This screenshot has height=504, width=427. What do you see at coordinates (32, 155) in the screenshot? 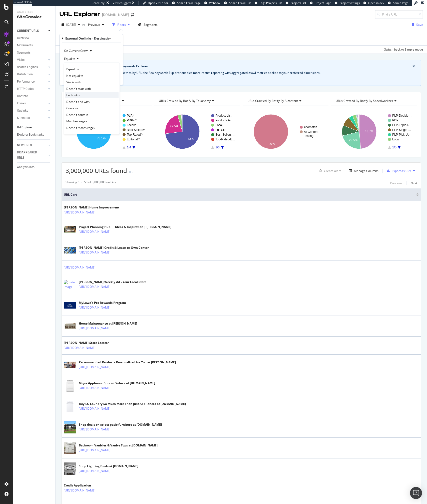
I see `a: DISAPPEARED URLS` at bounding box center [32, 155].